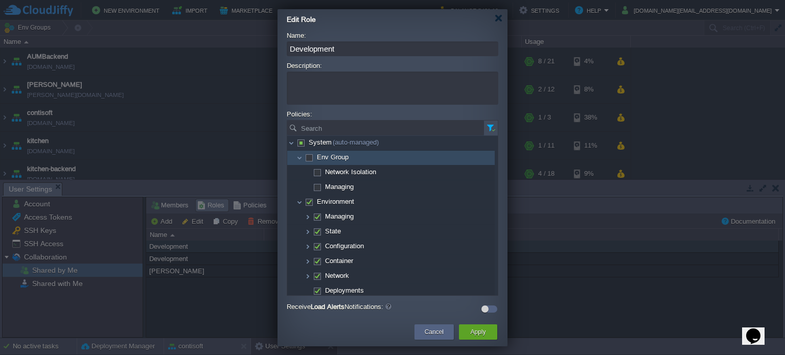  What do you see at coordinates (337, 275) in the screenshot?
I see `a: Network` at bounding box center [337, 275].